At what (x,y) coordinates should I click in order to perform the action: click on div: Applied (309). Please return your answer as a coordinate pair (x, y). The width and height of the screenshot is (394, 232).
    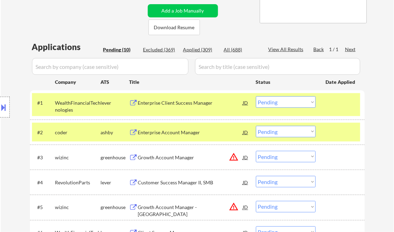
    Looking at the image, I should click on (201, 50).